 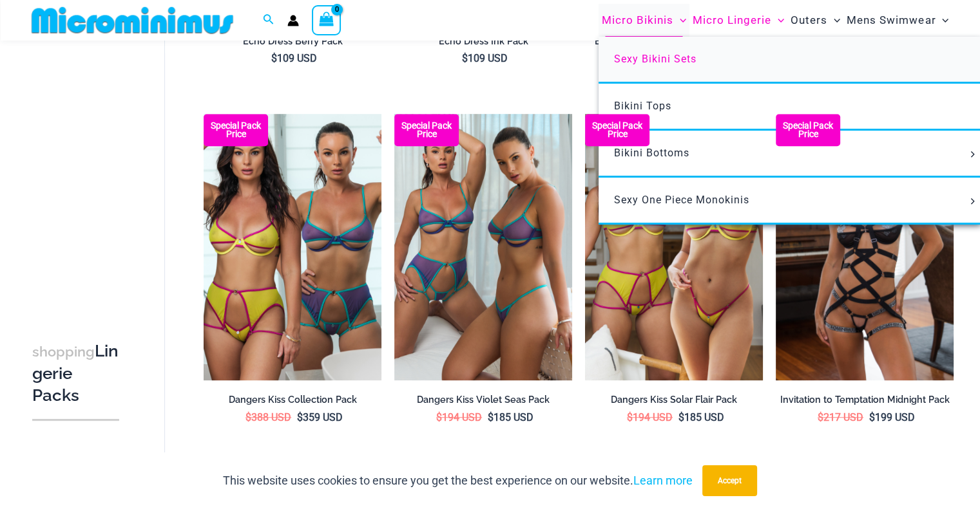 What do you see at coordinates (293, 43) in the screenshot?
I see `a: Echo Dress Berry Pack` at bounding box center [293, 43].